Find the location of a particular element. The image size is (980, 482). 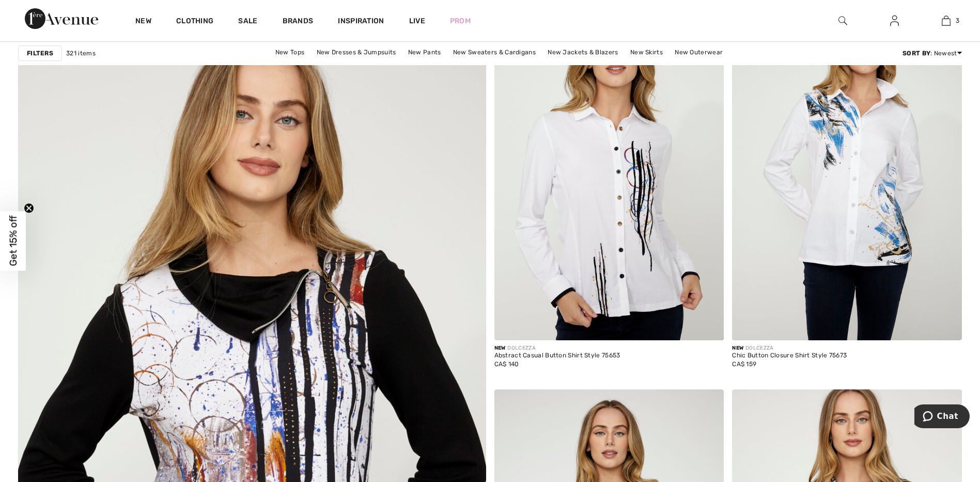

span: CA$ 159 is located at coordinates (744, 364).